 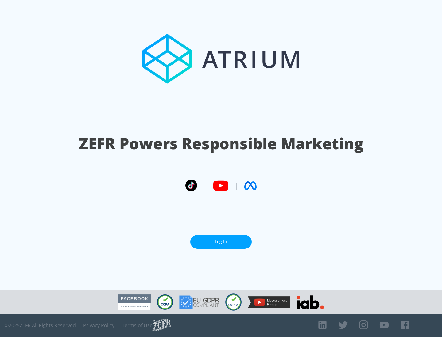 What do you see at coordinates (134, 303) in the screenshot?
I see `img: Facebook Marketing Partner` at bounding box center [134, 303].